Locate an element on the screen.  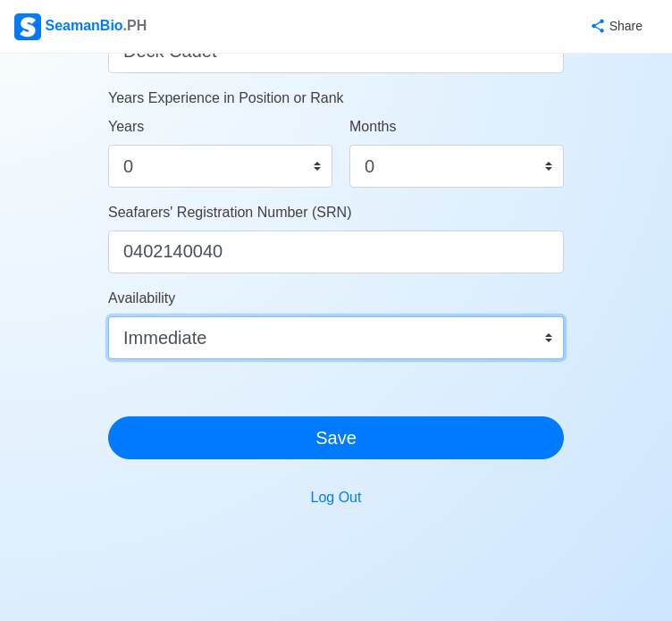
label: Months is located at coordinates (373, 127).